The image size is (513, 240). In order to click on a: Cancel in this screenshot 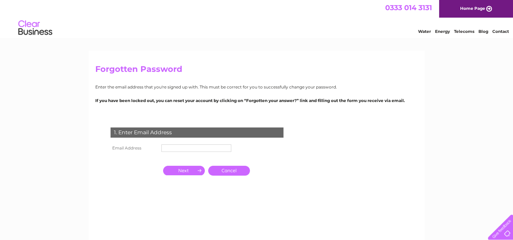, I will do `click(229, 170)`.